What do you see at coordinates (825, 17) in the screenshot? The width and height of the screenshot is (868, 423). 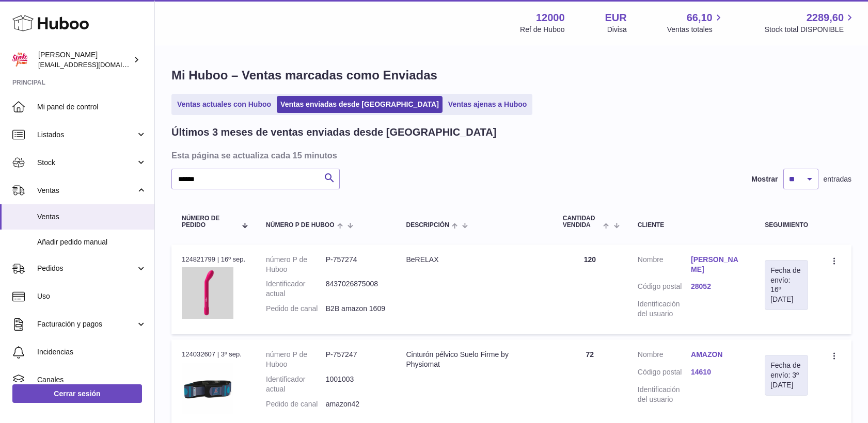 I see `span: 2289,60` at bounding box center [825, 17].